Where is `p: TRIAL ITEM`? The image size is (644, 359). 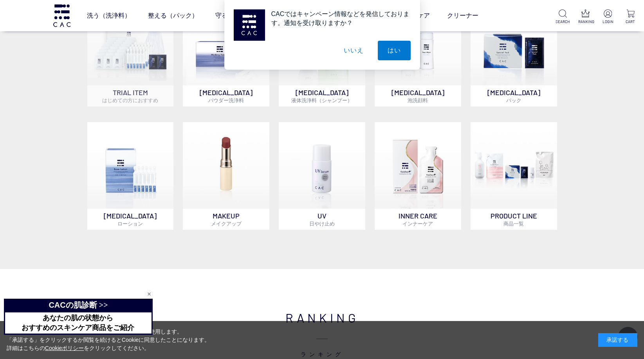 p: TRIAL ITEM is located at coordinates (130, 96).